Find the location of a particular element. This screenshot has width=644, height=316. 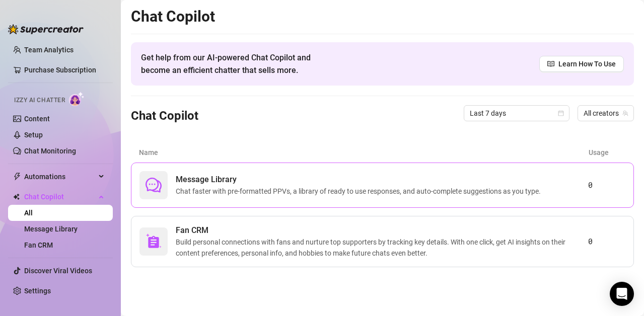

img: Chat Copilot is located at coordinates (16, 197).